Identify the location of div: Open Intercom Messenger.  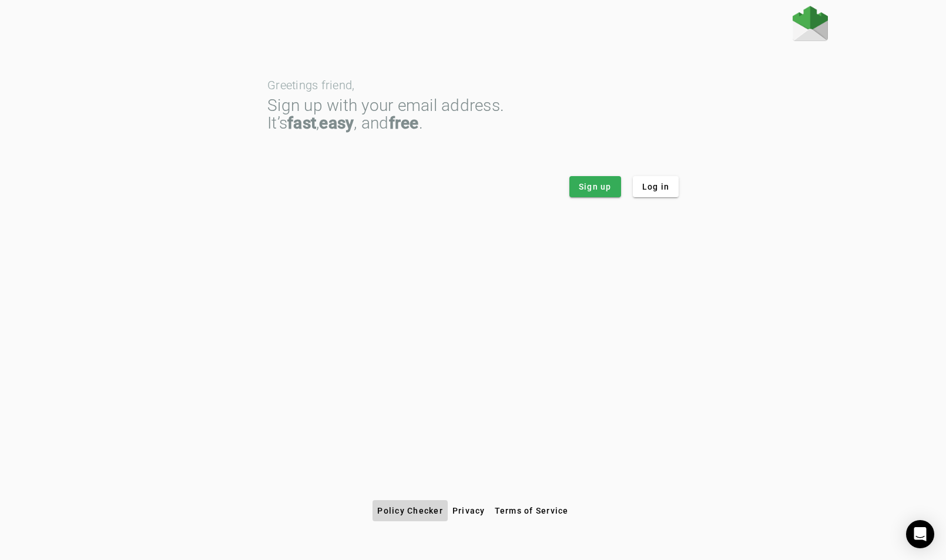
(920, 534).